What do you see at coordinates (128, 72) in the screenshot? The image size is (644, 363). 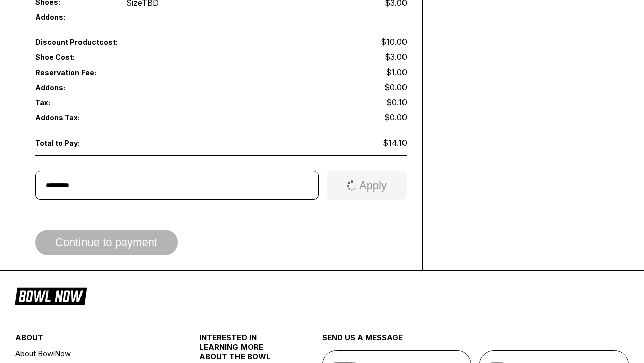 I see `span: Reservation Fee:` at bounding box center [128, 72].